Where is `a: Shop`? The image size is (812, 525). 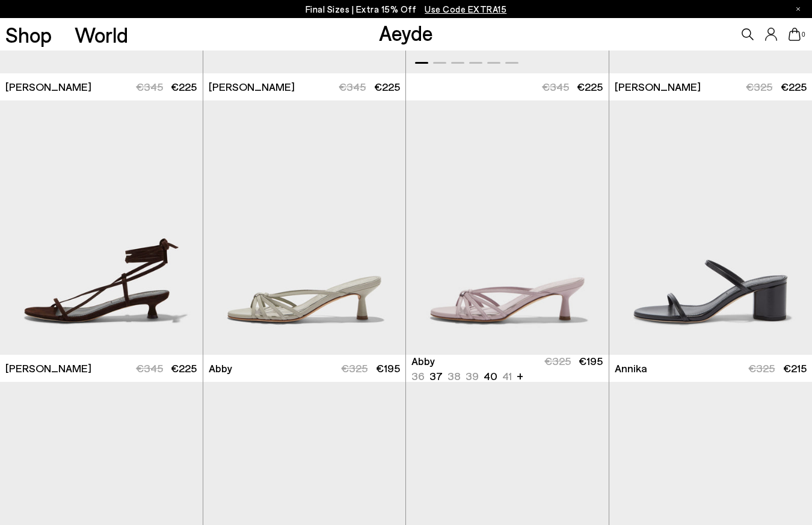
a: Shop is located at coordinates (28, 35).